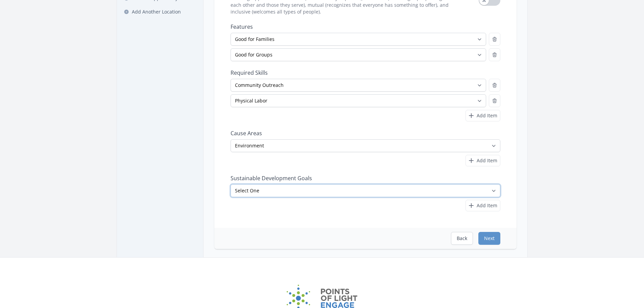 The image size is (644, 308). Describe the element at coordinates (365, 27) in the screenshot. I see `label: Features` at that location.